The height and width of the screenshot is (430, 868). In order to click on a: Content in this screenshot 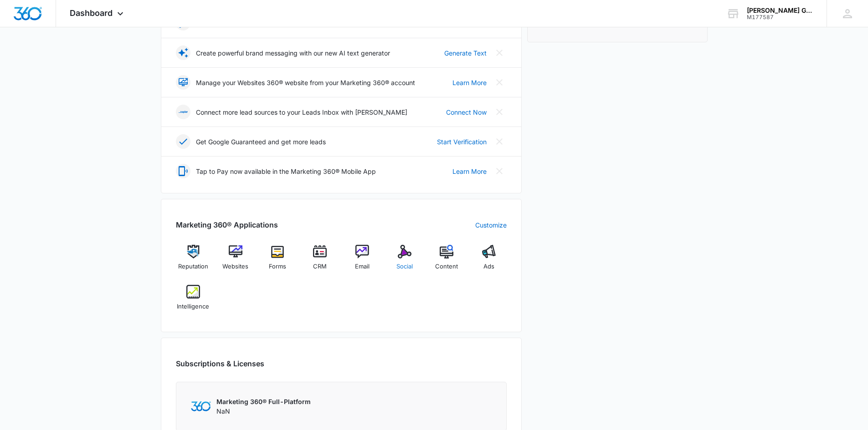, I will do `click(446, 261)`.